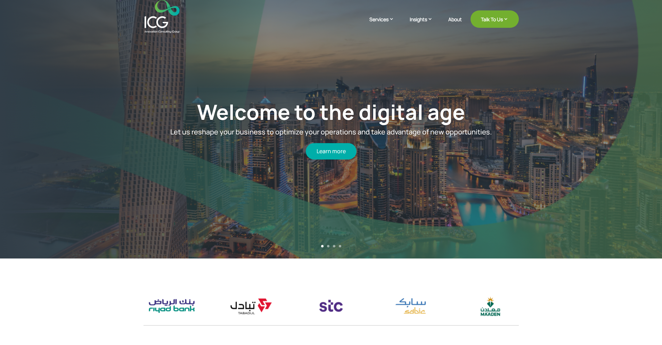 Image resolution: width=662 pixels, height=345 pixels. What do you see at coordinates (455, 25) in the screenshot?
I see `a: About` at bounding box center [455, 25].